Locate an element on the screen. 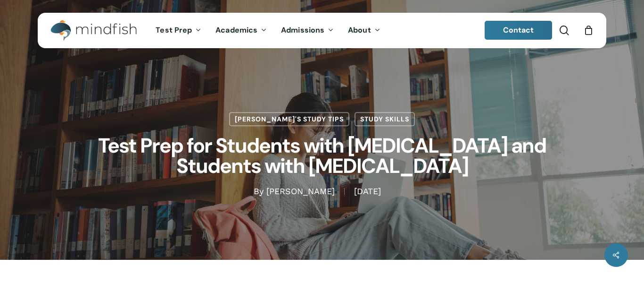 This screenshot has width=644, height=283. a: Academics is located at coordinates (241, 30).